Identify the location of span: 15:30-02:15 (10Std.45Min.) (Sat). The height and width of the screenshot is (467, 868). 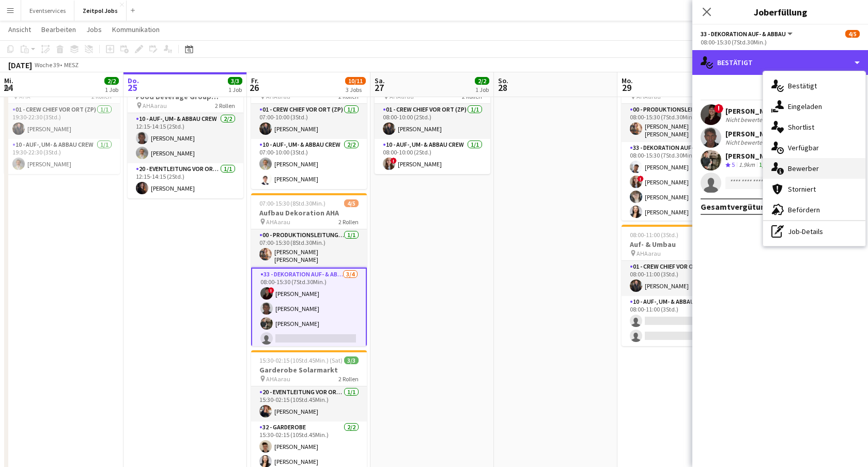
(301, 360).